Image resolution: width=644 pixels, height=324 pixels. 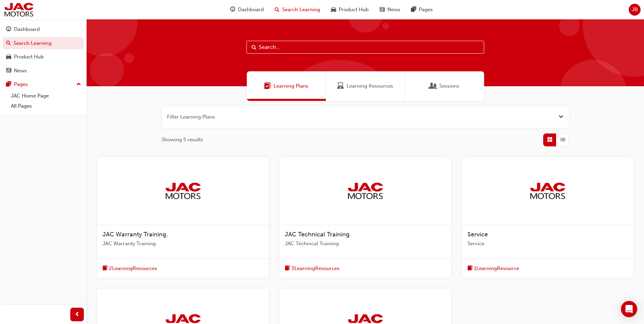 I want to click on a: search-iconSearch Learning, so click(x=297, y=10).